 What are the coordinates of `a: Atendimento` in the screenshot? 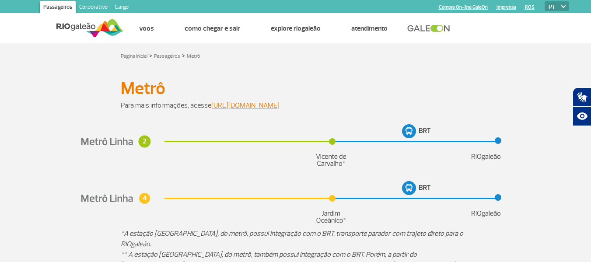 It's located at (369, 28).